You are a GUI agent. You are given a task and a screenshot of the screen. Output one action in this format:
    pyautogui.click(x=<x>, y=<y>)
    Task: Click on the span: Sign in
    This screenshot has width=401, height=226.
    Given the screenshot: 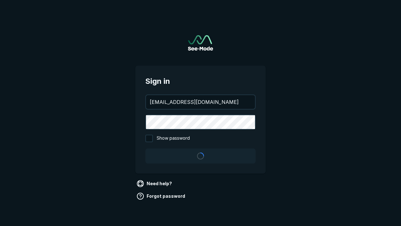 What is the action you would take?
    pyautogui.click(x=201, y=81)
    